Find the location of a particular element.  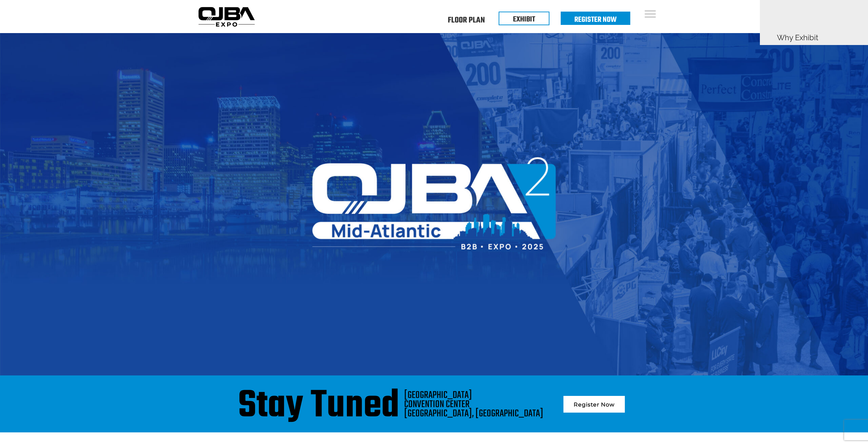

div: Stay Tuned is located at coordinates (318, 407).